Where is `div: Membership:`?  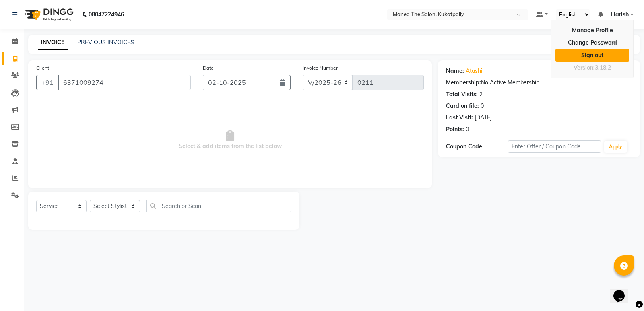
div: Membership: is located at coordinates (463, 82).